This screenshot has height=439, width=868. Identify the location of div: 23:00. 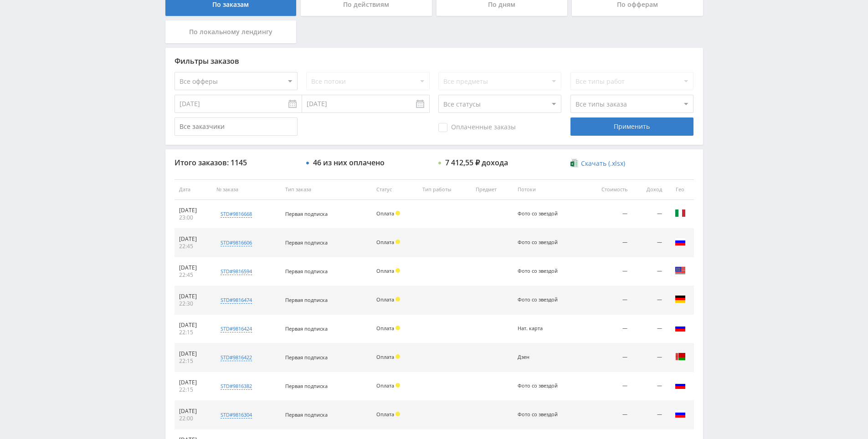
(193, 218).